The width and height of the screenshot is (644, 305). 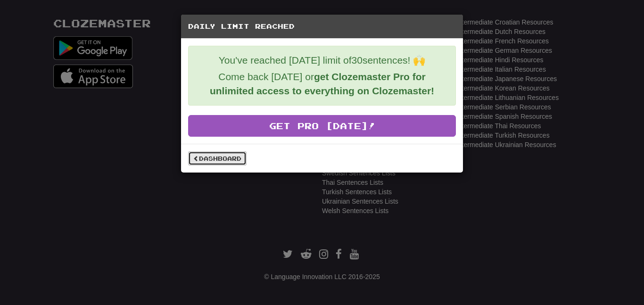 I want to click on strong: get Clozemaster Pro for unlimited access to everything on Clozemaster!, so click(x=322, y=83).